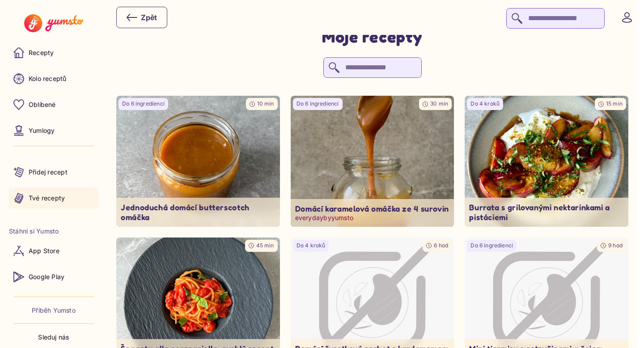 This screenshot has width=644, height=348. What do you see at coordinates (48, 172) in the screenshot?
I see `p: Přidej recept` at bounding box center [48, 172].